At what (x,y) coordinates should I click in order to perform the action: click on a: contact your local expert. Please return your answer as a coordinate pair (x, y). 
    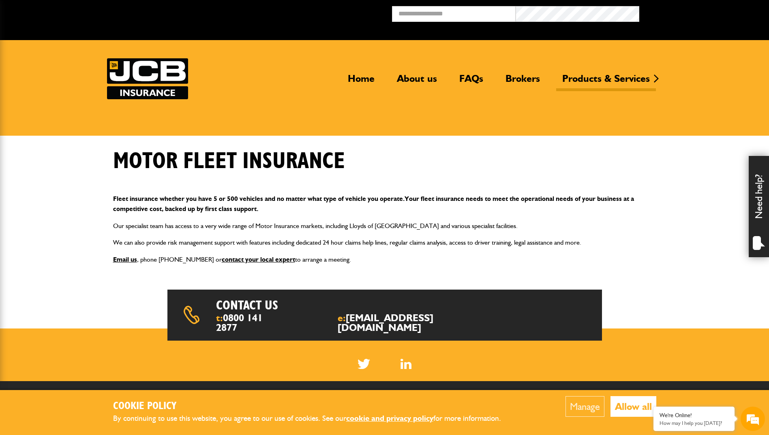
    Looking at the image, I should click on (258, 259).